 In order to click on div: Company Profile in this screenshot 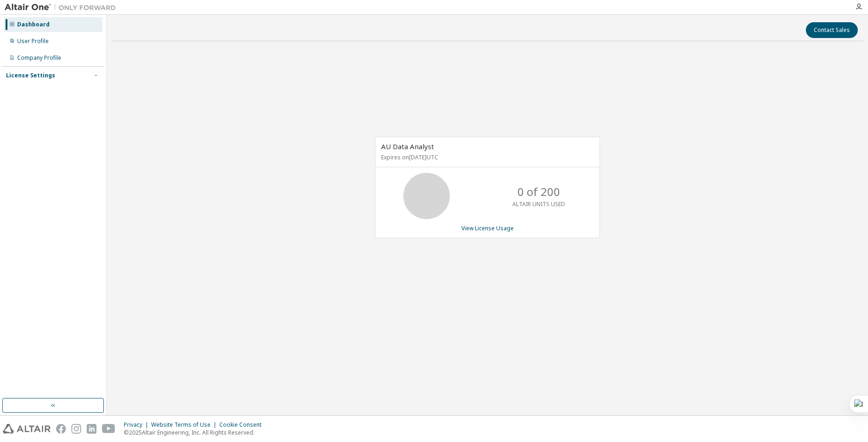, I will do `click(39, 58)`.